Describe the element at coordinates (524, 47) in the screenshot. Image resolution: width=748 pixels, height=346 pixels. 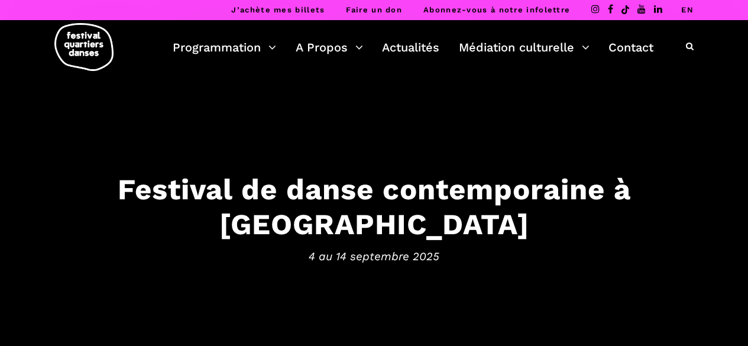
I see `a: Médiation culturelle` at that location.